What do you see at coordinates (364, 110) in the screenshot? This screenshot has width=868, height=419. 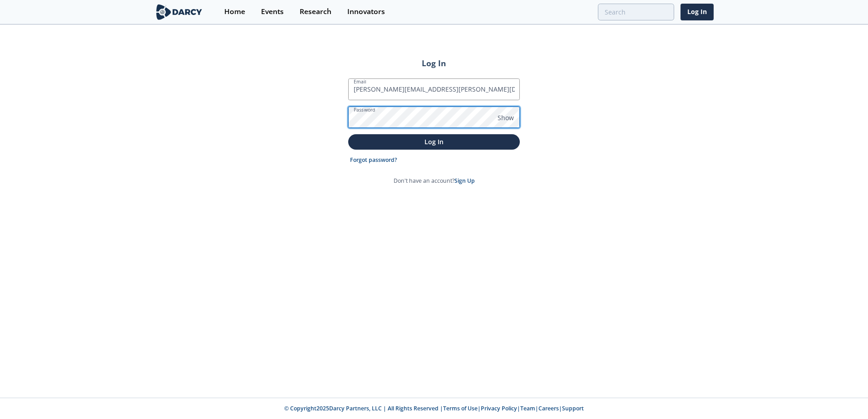 I see `label: Password` at bounding box center [364, 110].